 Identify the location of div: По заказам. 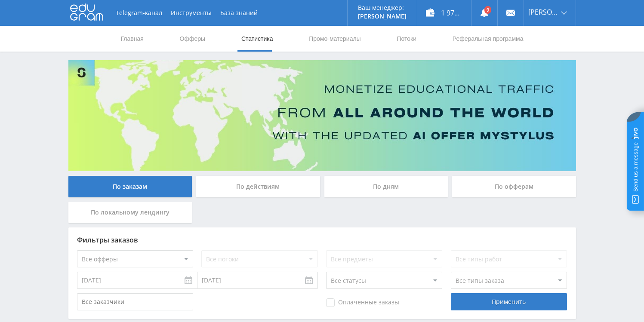
(131, 187).